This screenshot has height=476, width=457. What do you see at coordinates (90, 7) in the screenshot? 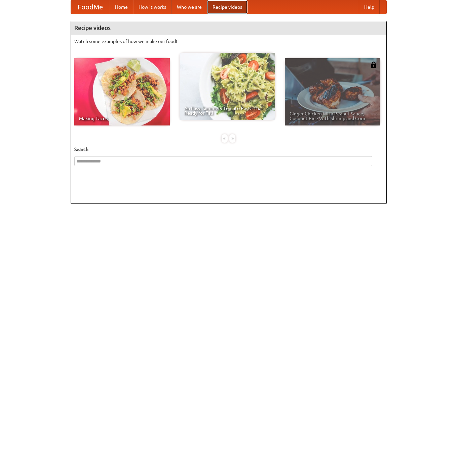
I see `a: FoodMe` at bounding box center [90, 7].